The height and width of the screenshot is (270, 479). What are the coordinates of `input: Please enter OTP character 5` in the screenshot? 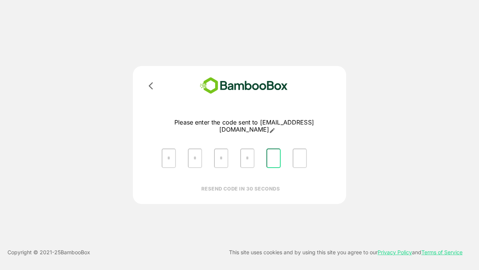 It's located at (274, 158).